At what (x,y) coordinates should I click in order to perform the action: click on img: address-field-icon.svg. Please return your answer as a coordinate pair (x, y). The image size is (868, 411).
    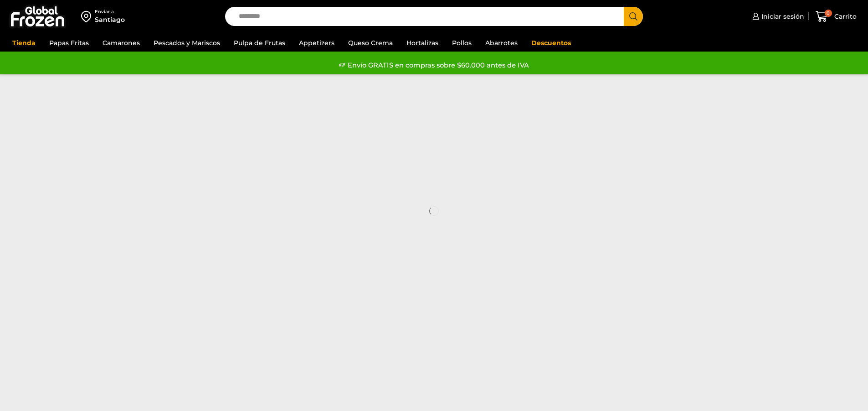
    Looking at the image, I should click on (88, 16).